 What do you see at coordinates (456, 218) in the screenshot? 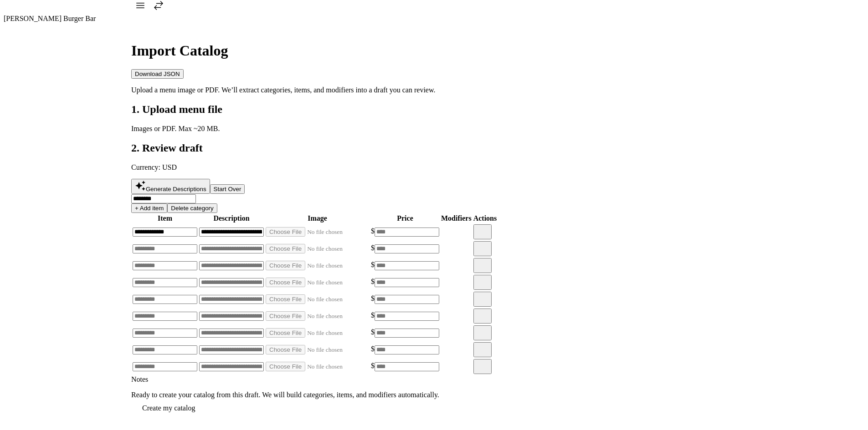
I see `th: Modifiers` at bounding box center [456, 218].